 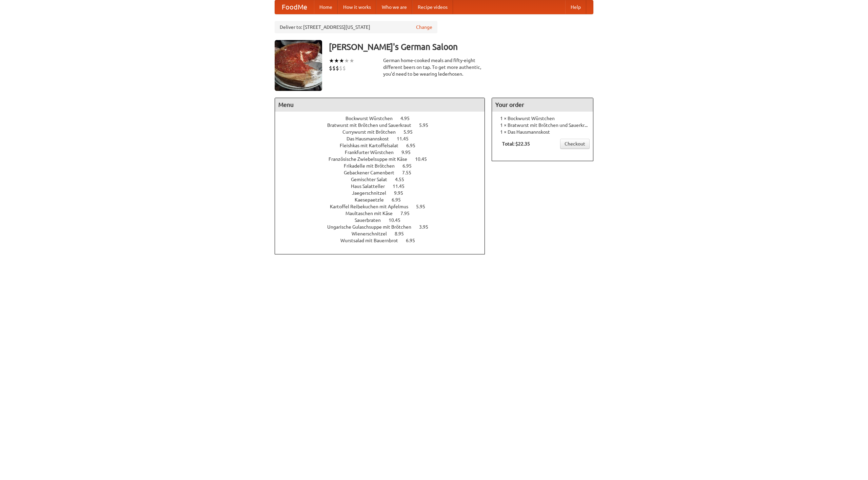 What do you see at coordinates (380, 105) in the screenshot?
I see `h4: Menu` at bounding box center [380, 105].